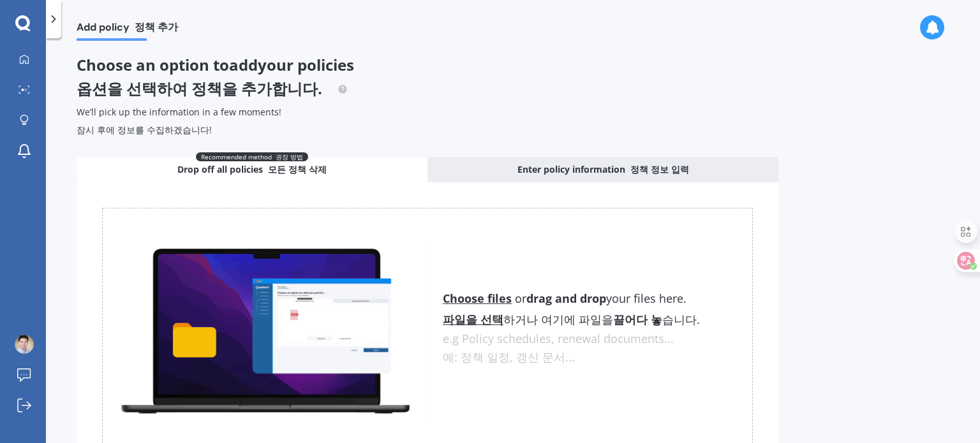 This screenshot has width=980, height=443. I want to click on span: Recommended method, so click(252, 157).